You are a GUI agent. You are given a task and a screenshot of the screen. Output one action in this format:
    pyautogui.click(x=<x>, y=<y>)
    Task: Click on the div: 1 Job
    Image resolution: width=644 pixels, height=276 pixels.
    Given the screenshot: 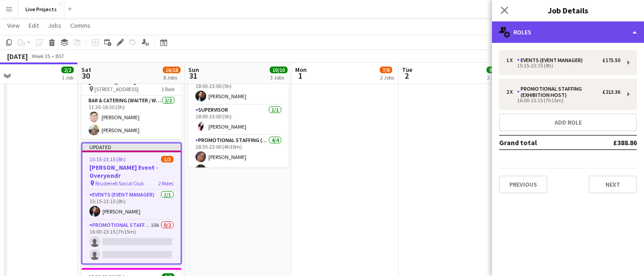 What is the action you would take?
    pyautogui.click(x=68, y=77)
    